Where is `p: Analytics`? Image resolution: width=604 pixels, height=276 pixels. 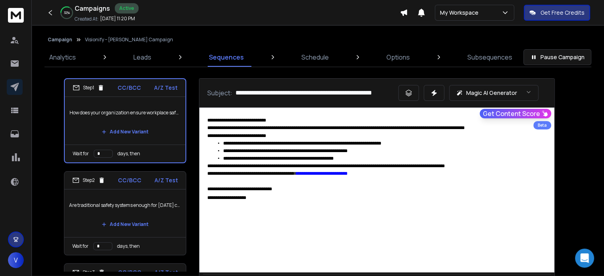 p: Analytics is located at coordinates (62, 57).